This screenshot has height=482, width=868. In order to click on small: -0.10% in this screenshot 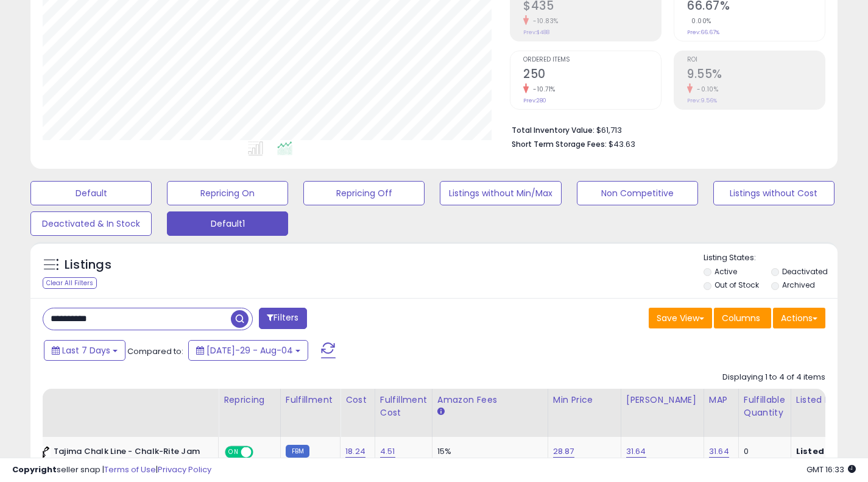, I will do `click(706, 89)`.